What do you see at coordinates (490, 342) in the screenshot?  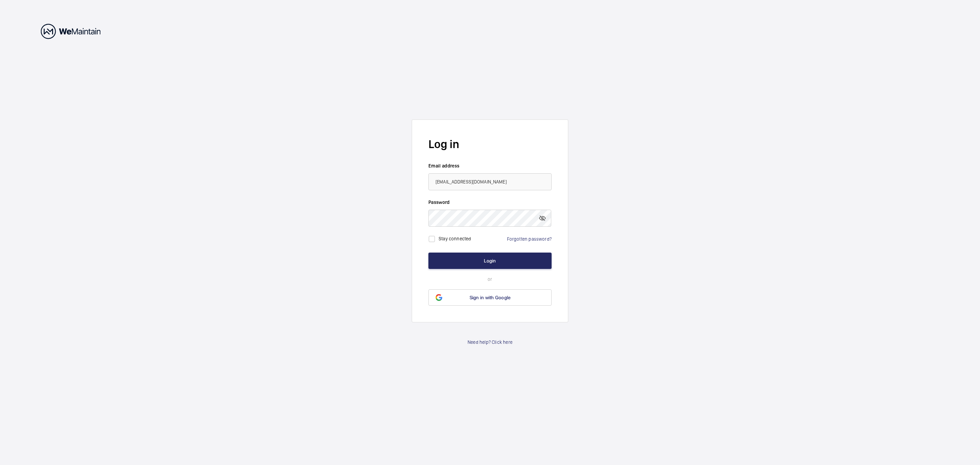 I see `a: Need help? Click here` at bounding box center [490, 342].